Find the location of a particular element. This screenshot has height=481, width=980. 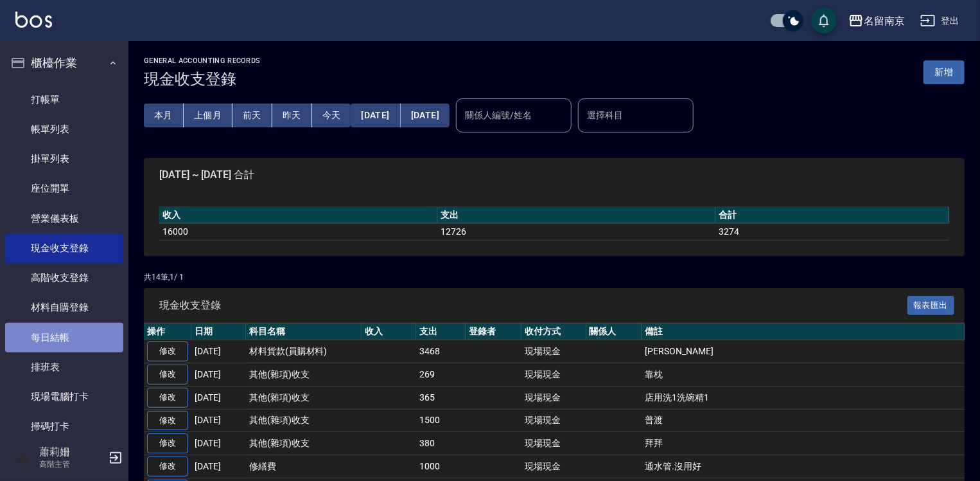

a: 報表匯出 is located at coordinates (931, 304).